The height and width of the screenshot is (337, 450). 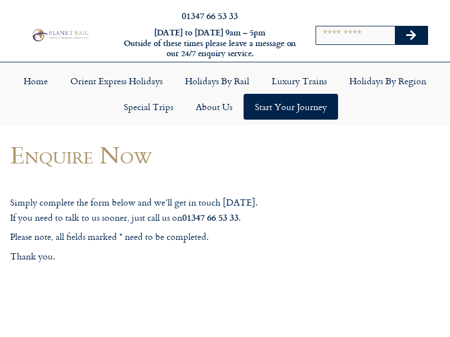 I want to click on button: Search, so click(x=411, y=35).